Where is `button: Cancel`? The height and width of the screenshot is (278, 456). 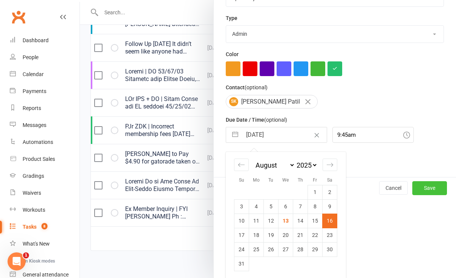
button: Cancel is located at coordinates (393, 188).